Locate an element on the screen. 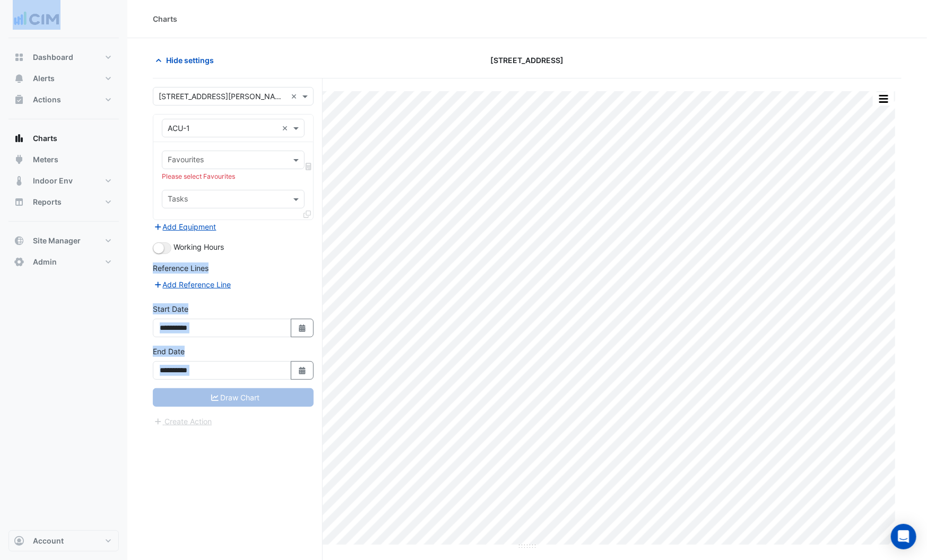 The image size is (927, 560). span: Admin is located at coordinates (44, 262).